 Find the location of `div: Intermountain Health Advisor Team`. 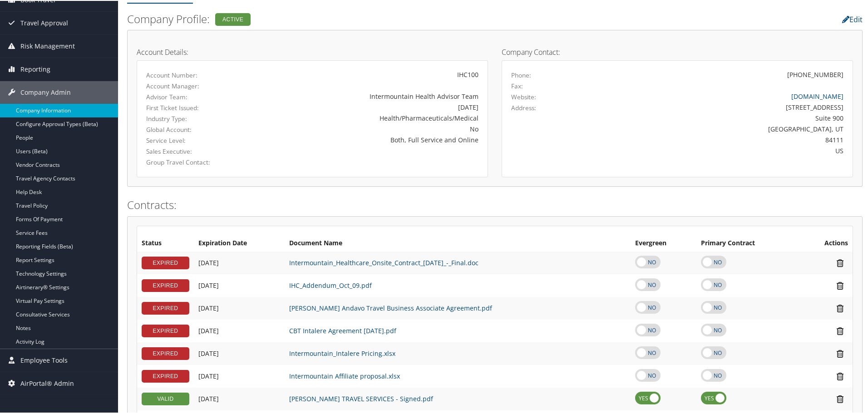

div: Intermountain Health Advisor Team is located at coordinates (370, 95).